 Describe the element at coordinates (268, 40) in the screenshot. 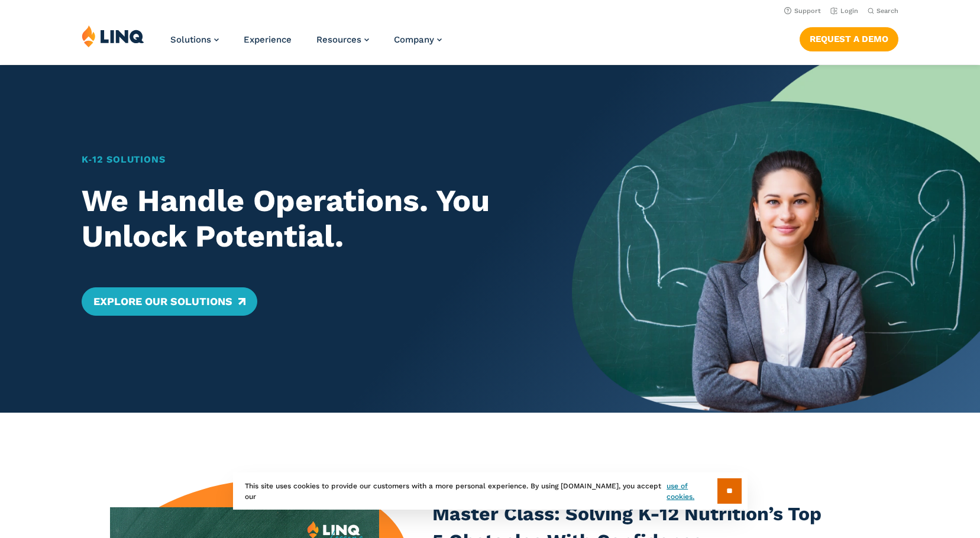

I see `a: Experience` at that location.